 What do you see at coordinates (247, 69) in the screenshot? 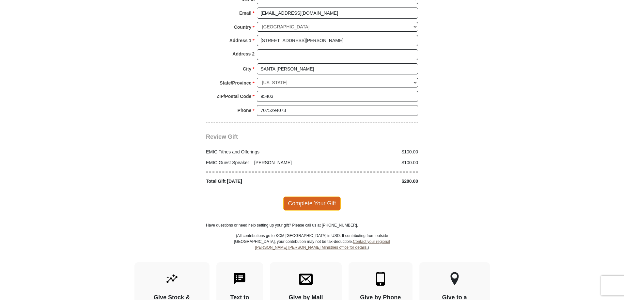
I see `strong: City` at bounding box center [247, 69].